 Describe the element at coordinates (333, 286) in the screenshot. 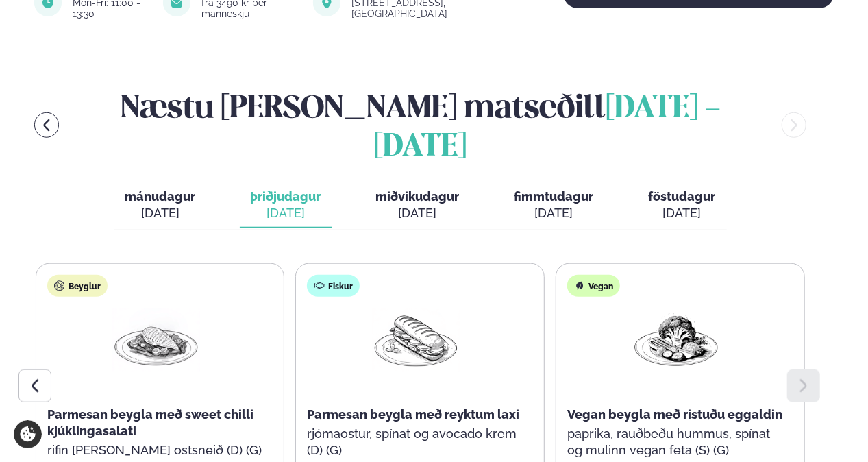

I see `div: Fiskur` at that location.